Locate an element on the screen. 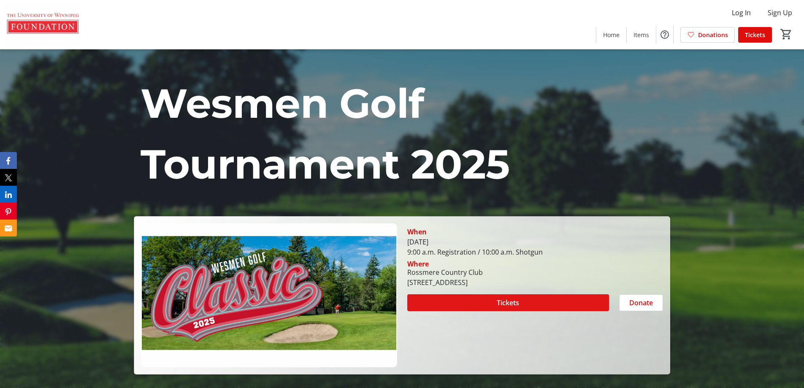 This screenshot has height=388, width=804. a: Home is located at coordinates (611, 35).